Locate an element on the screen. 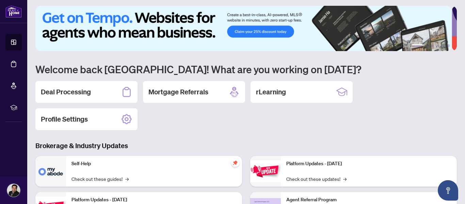 This screenshot has width=465, height=204. img: Platform Updates - June 23, 2025 is located at coordinates (266, 171).